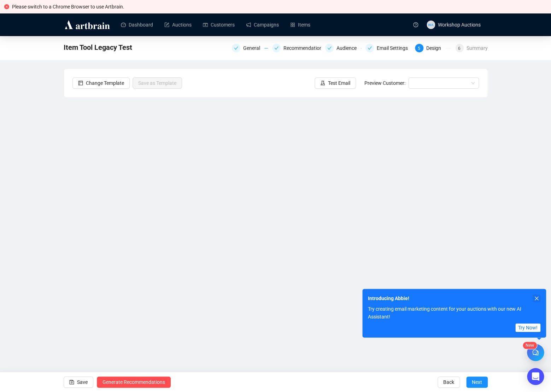 The width and height of the screenshot is (551, 392). I want to click on span: save, so click(71, 382).